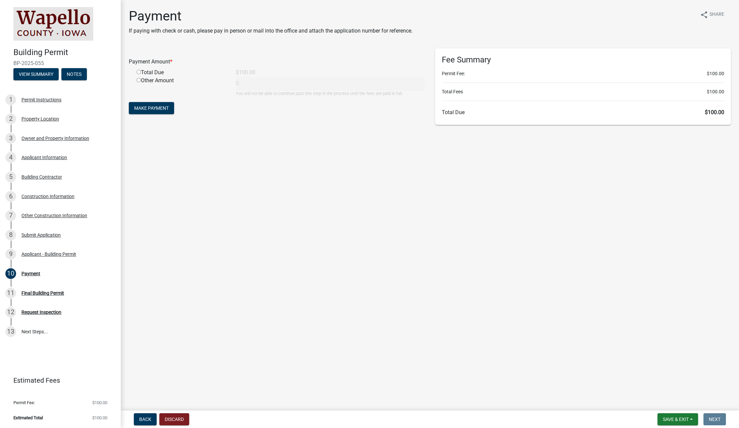 The width and height of the screenshot is (739, 428). I want to click on wm-modal-confirm: Summary, so click(36, 74).